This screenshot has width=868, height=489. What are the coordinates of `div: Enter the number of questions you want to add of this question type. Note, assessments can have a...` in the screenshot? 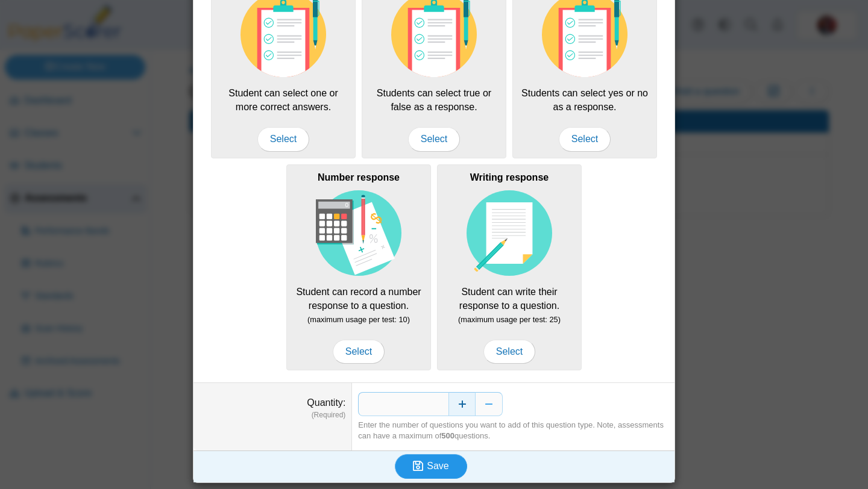 It's located at (513, 431).